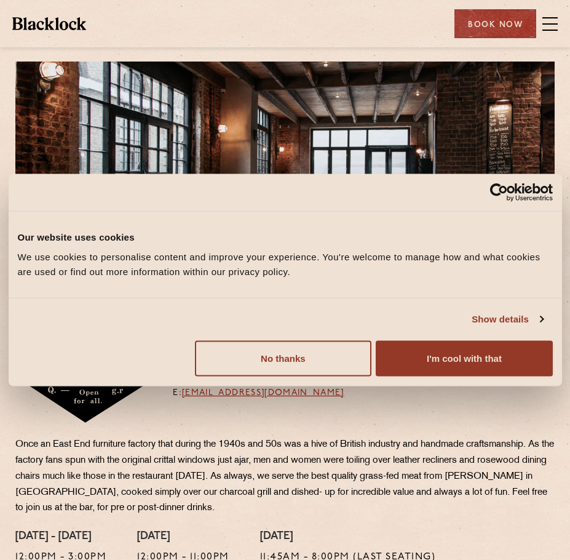 The width and height of the screenshot is (570, 560). I want to click on img: BL_Textured_Logo-footer-cropped.svg, so click(49, 23).